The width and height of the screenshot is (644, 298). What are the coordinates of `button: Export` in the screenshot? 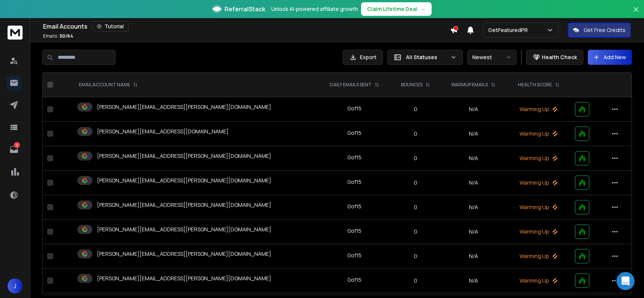 It's located at (363, 57).